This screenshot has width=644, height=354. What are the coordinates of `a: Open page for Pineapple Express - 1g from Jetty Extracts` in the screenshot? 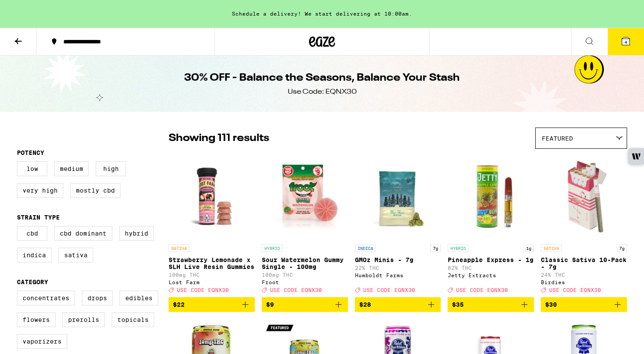 It's located at (491, 225).